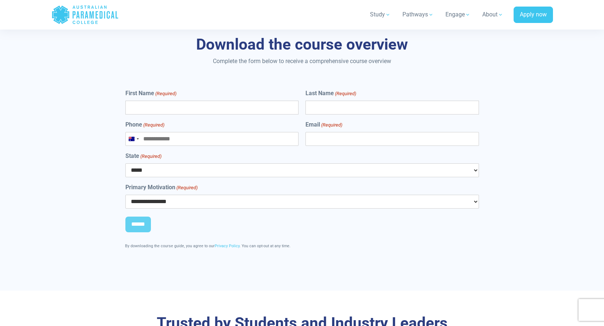 The height and width of the screenshot is (326, 604). Describe the element at coordinates (143, 156) in the screenshot. I see `label: State` at that location.